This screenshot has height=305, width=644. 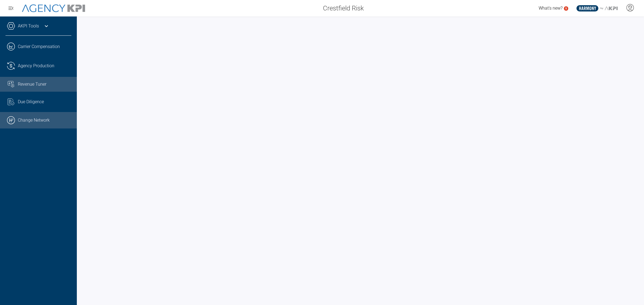 What do you see at coordinates (32, 84) in the screenshot?
I see `span: Revenue Tuner` at bounding box center [32, 84].